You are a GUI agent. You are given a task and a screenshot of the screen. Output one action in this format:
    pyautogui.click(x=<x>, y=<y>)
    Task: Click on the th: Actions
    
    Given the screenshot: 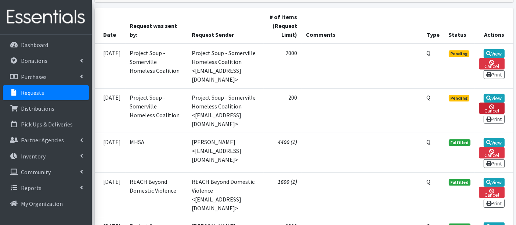 What is the action you would take?
    pyautogui.click(x=494, y=26)
    